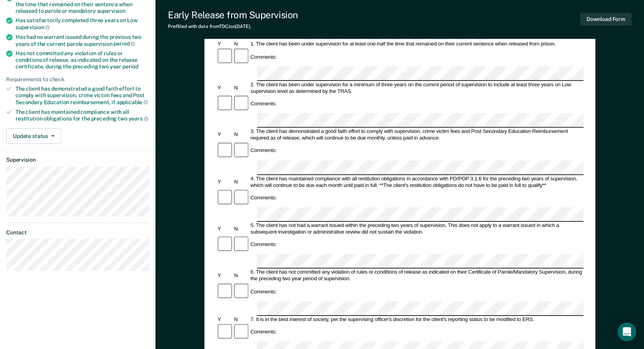  Describe the element at coordinates (233, 15) in the screenshot. I see `div: Early Release from Supervision` at that location.